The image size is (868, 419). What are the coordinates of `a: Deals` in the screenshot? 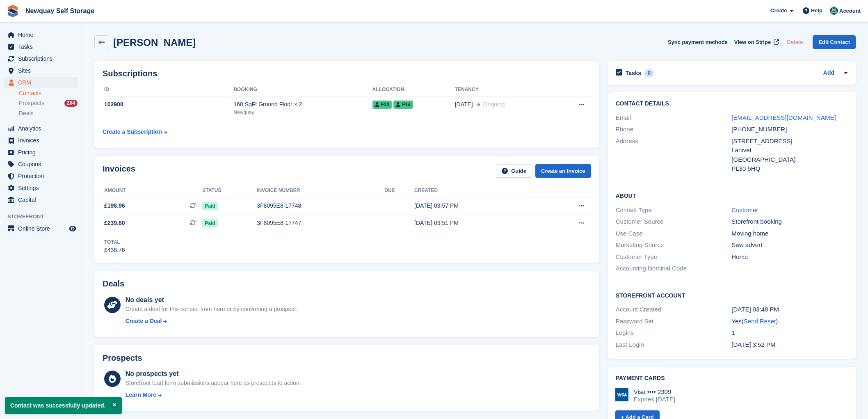 It's located at (48, 113).